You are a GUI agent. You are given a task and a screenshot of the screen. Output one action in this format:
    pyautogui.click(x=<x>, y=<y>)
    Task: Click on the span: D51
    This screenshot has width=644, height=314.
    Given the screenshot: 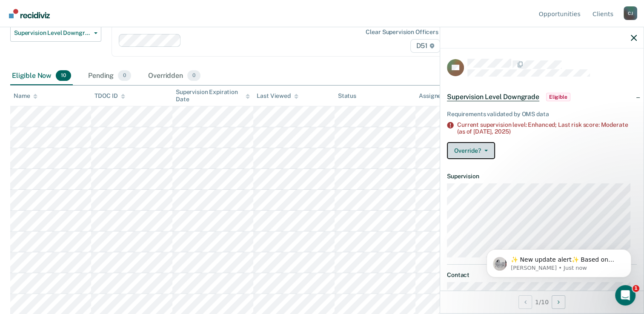 What is the action you would take?
    pyautogui.click(x=425, y=46)
    